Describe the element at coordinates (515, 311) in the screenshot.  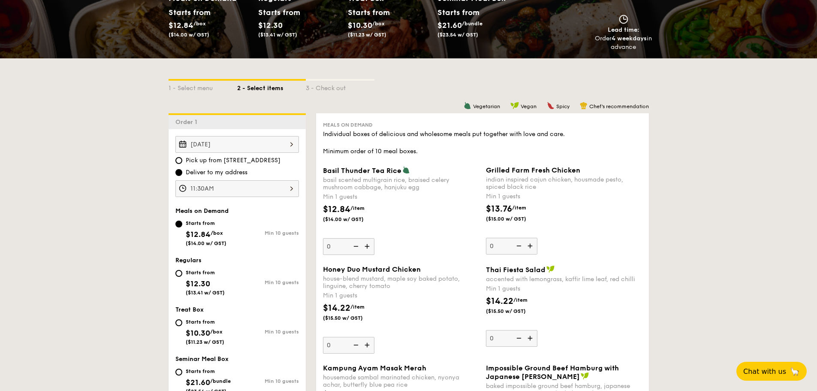
I see `span: ($15.50 w/ GST)` at that location.